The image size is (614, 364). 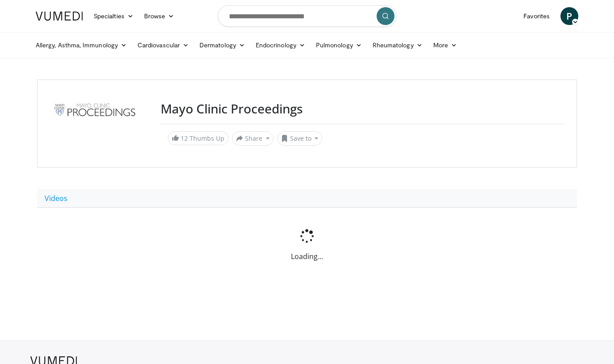 I want to click on a: Favorites, so click(x=536, y=16).